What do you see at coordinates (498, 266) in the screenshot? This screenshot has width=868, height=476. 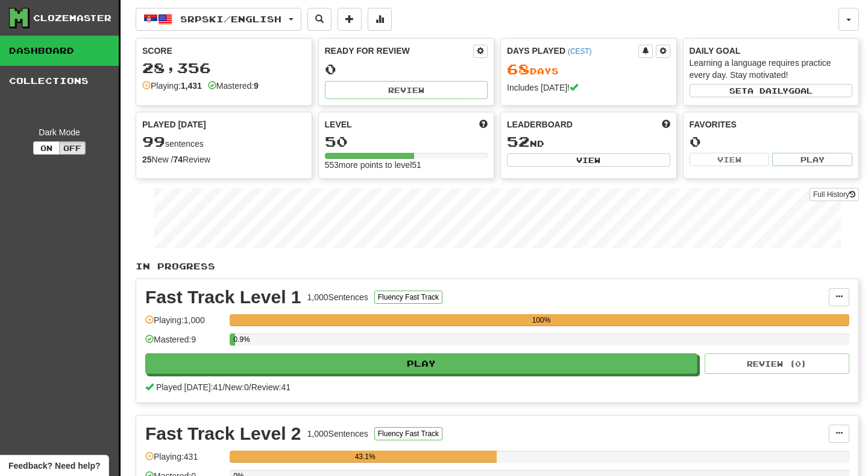 I see `p: In Progress` at bounding box center [498, 266].